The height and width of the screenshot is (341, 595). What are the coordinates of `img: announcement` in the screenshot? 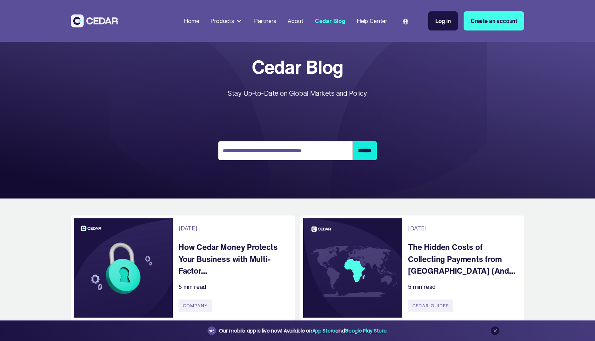 It's located at (212, 331).